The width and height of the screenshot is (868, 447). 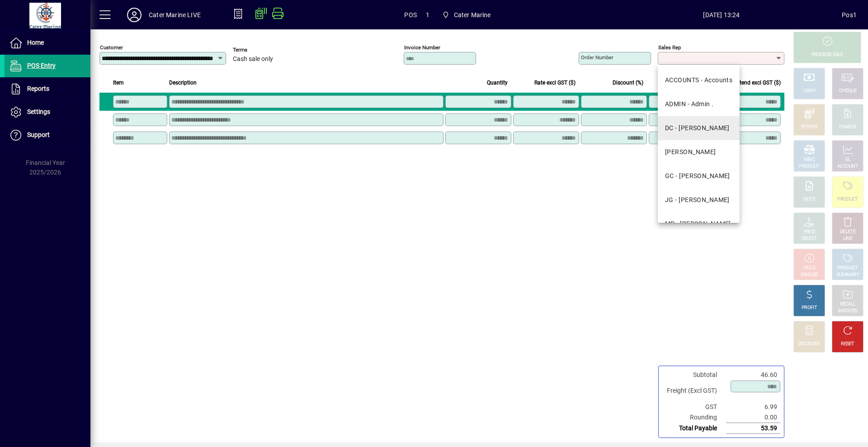 I want to click on div: RESET, so click(x=848, y=344).